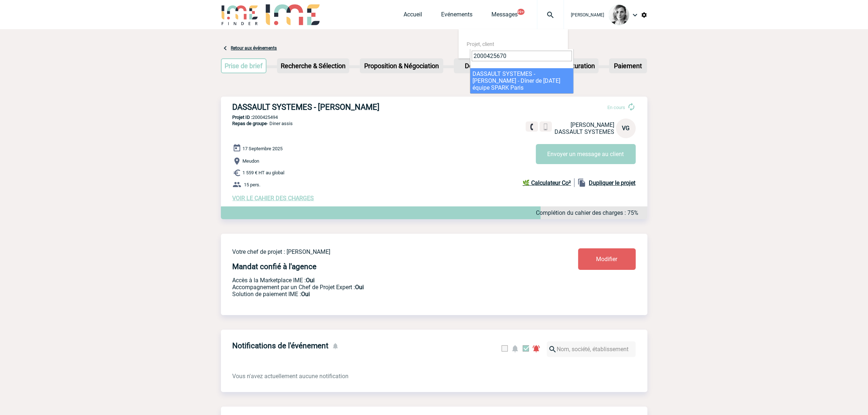 This screenshot has height=415, width=868. What do you see at coordinates (313, 65) in the screenshot?
I see `p: Recherche & Sélection` at bounding box center [313, 65].